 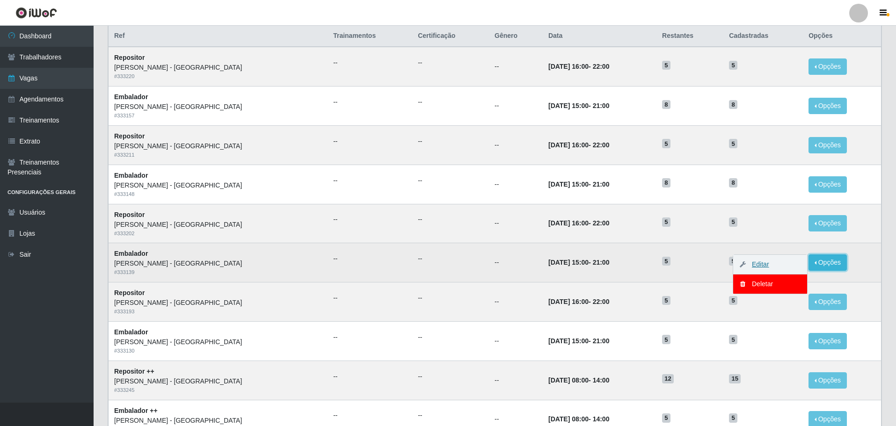 What do you see at coordinates (218, 155) in the screenshot?
I see `div: # 333211` at bounding box center [218, 155].